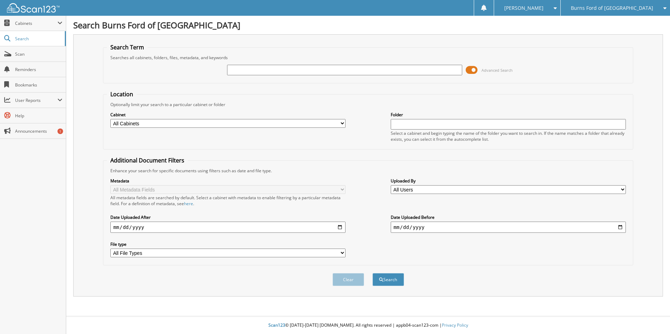 The width and height of the screenshot is (670, 334). I want to click on span: Advanced Search, so click(497, 70).